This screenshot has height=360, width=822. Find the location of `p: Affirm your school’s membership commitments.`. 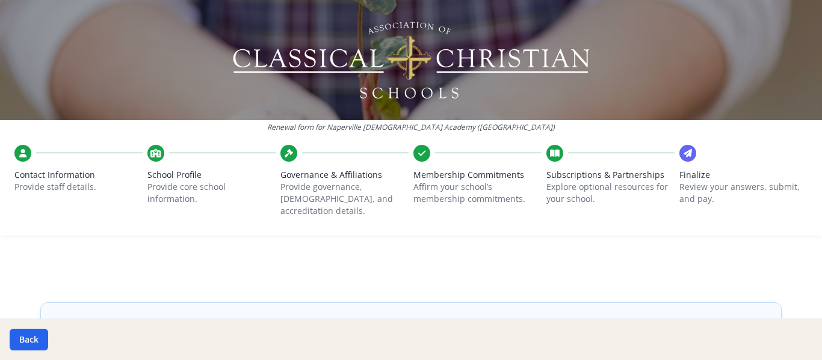

p: Affirm your school’s membership commitments. is located at coordinates (477, 193).